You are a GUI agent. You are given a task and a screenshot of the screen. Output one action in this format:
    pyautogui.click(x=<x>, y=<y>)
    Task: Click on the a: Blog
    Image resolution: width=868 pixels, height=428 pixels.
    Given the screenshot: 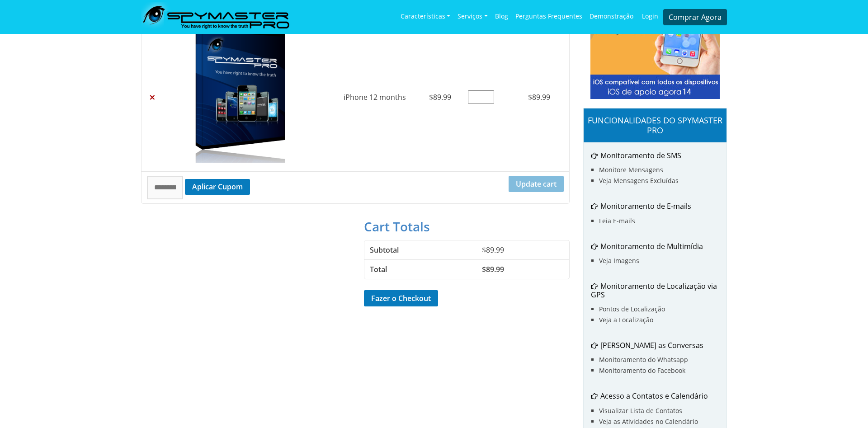 What is the action you would take?
    pyautogui.click(x=501, y=16)
    